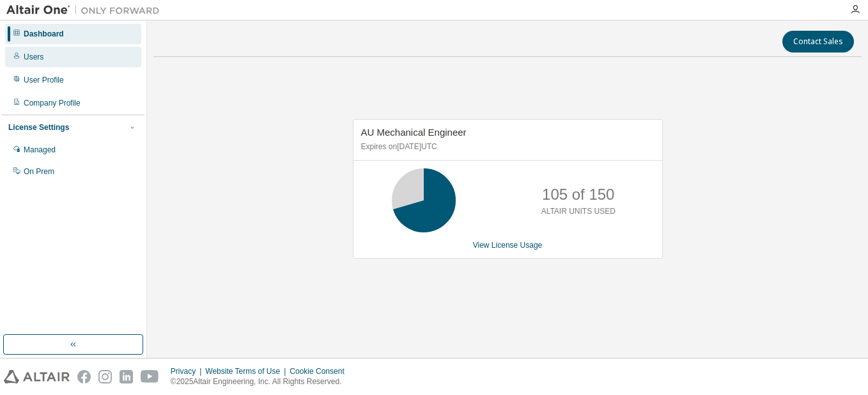 The height and width of the screenshot is (395, 868). What do you see at coordinates (150, 376) in the screenshot?
I see `img: youtube.svg` at bounding box center [150, 376].